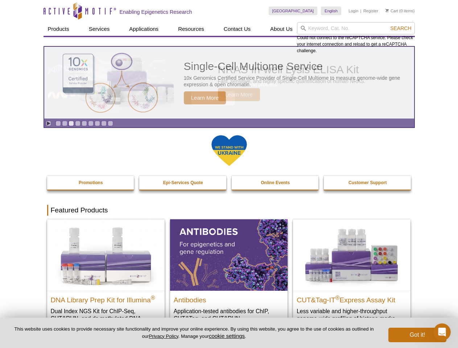 This screenshot has height=348, width=458. Describe the element at coordinates (281, 29) in the screenshot. I see `a: About Us` at that location.